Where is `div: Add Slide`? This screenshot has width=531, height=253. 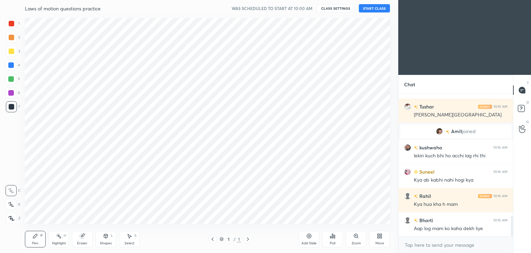
div: Add Slide is located at coordinates (309, 243).